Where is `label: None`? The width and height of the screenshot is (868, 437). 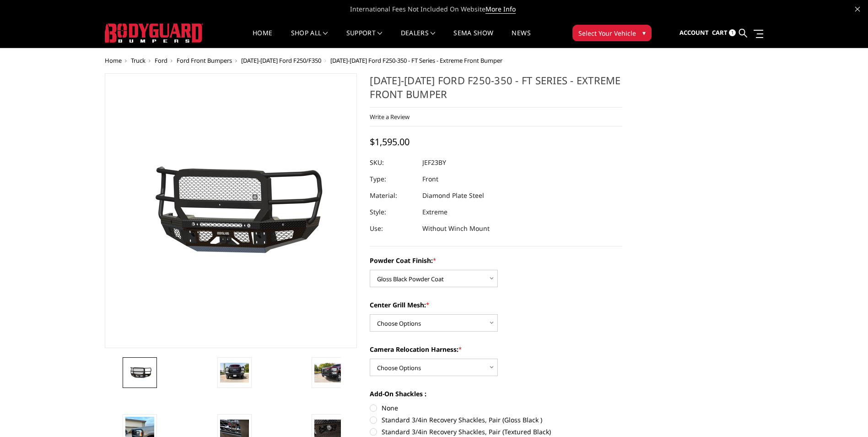 label: None is located at coordinates (496, 407).